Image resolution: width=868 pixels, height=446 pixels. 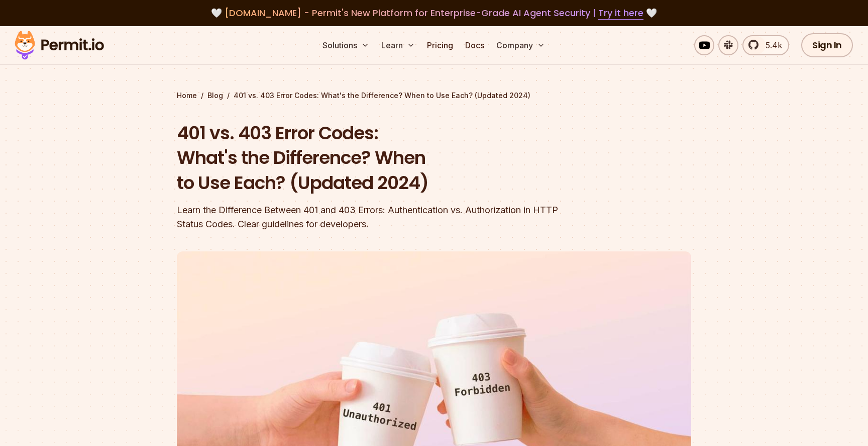 What do you see at coordinates (346, 45) in the screenshot?
I see `button: Solutions` at bounding box center [346, 45].